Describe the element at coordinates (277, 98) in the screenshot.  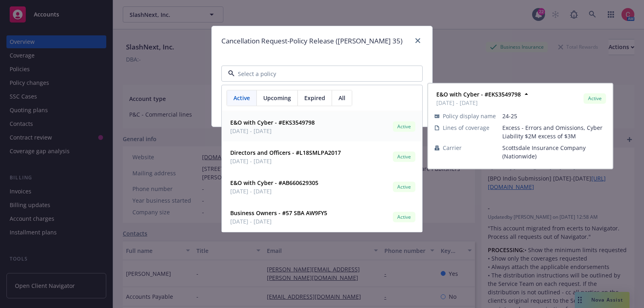
I see `span: Upcoming` at that location.